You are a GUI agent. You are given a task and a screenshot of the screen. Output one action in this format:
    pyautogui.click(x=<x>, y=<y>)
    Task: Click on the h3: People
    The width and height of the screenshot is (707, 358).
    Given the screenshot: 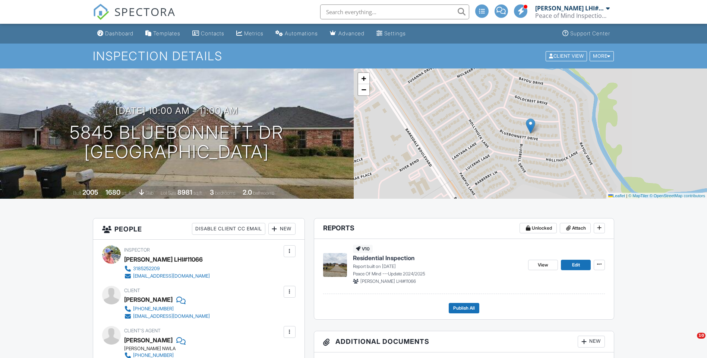 What is the action you would take?
    pyautogui.click(x=199, y=229)
    